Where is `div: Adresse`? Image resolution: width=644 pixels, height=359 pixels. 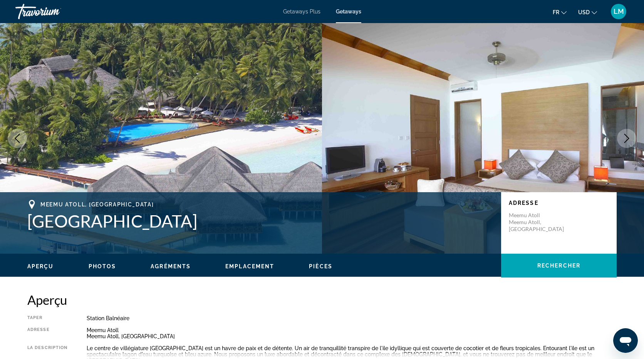
div: Adresse is located at coordinates (47, 333).